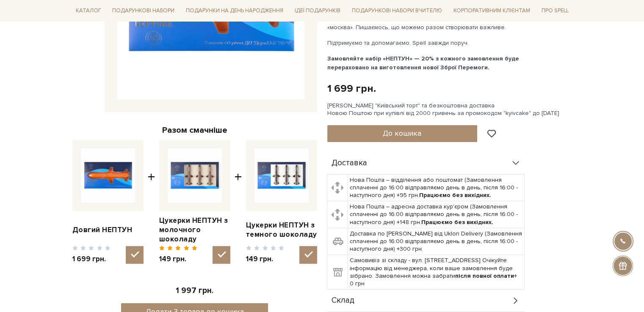 Image resolution: width=644 pixels, height=312 pixels. What do you see at coordinates (89, 11) in the screenshot?
I see `a: Каталог` at bounding box center [89, 11].